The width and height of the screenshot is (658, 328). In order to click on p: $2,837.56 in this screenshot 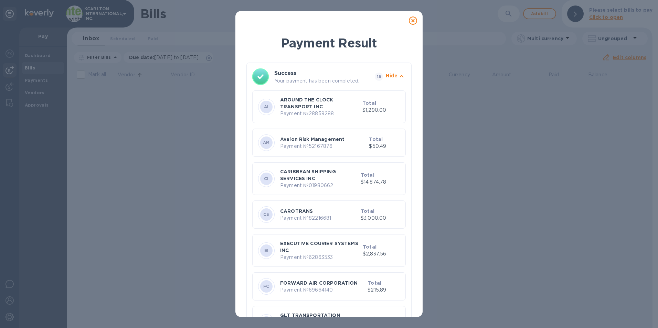, I will do `click(381, 254)`.